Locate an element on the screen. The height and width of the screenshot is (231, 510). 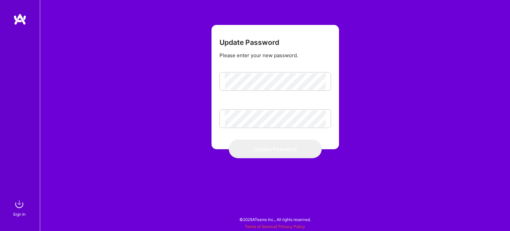
button: Update Password is located at coordinates (275, 149).